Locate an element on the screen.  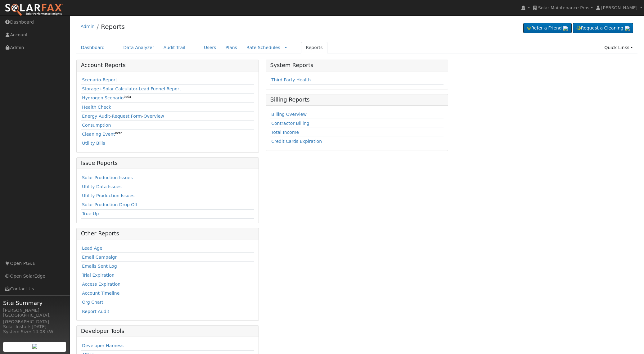
a: Request a Cleaning is located at coordinates (603, 28).